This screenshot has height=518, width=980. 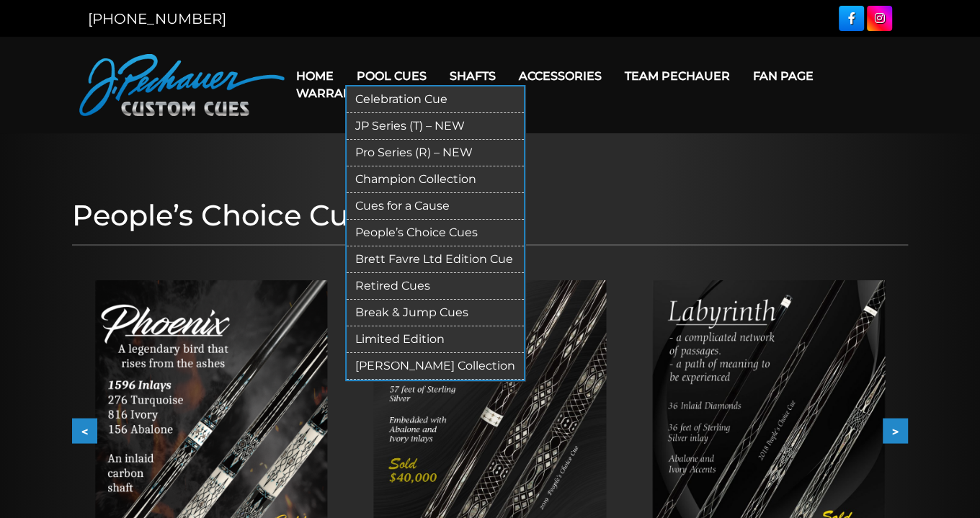 What do you see at coordinates (490, 431) in the screenshot?
I see `div: Carousel Navigation` at bounding box center [490, 431].